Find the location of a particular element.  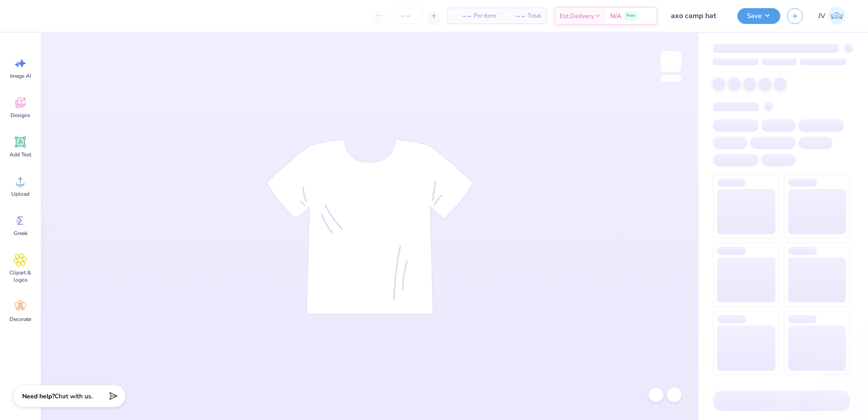

span: Clipart & logos is located at coordinates (20, 276).